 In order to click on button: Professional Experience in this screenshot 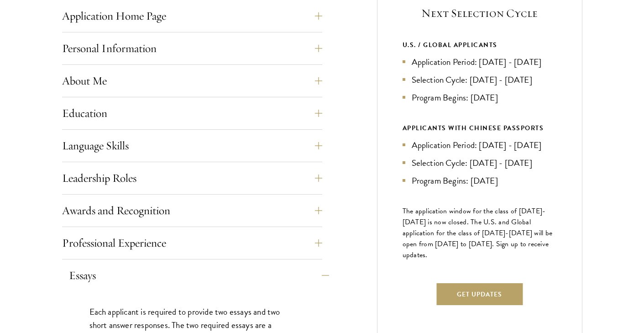, I will do `click(192, 243)`.